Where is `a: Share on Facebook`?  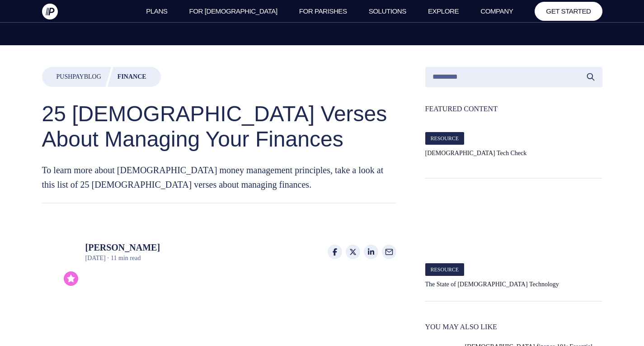 a: Share on Facebook is located at coordinates (335, 252).